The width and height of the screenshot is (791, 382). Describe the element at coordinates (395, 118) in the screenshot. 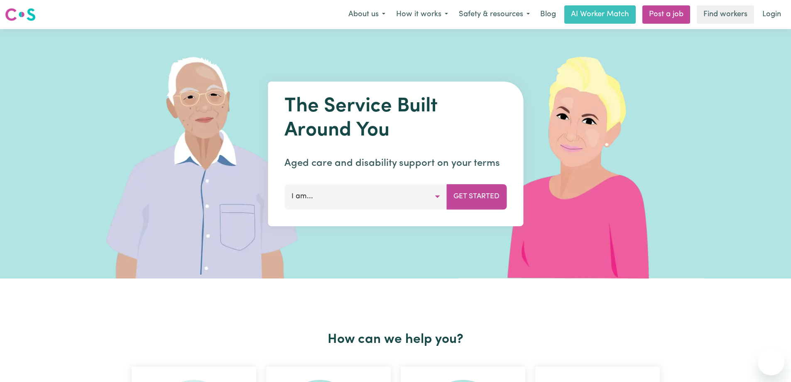

I see `h1: The Service Built Around You` at that location.